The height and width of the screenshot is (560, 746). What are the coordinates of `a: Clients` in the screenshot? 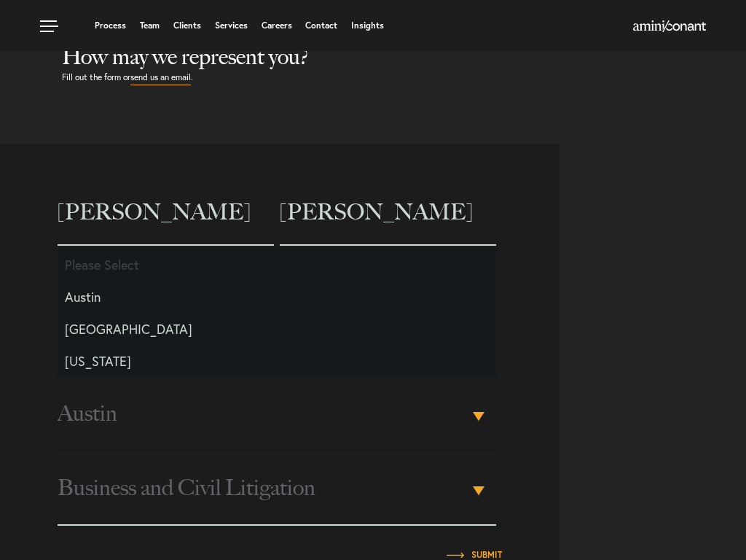 It's located at (187, 26).